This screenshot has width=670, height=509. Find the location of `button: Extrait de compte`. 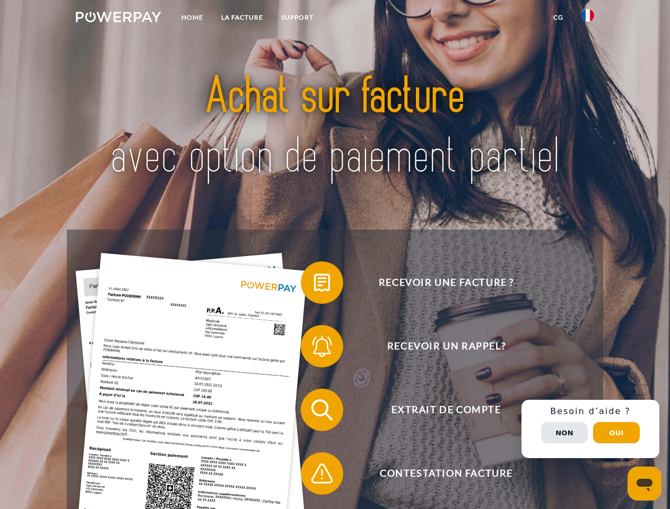

button: Extrait de compte is located at coordinates (439, 410).